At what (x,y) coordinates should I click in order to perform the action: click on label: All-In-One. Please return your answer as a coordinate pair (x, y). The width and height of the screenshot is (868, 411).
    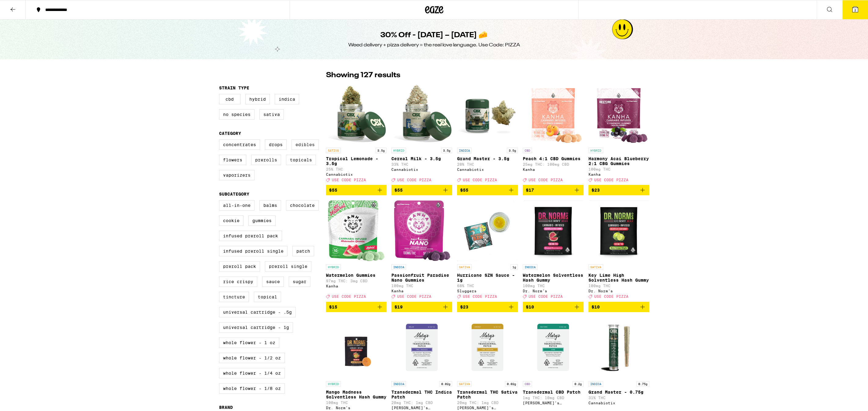
    Looking at the image, I should click on (237, 206).